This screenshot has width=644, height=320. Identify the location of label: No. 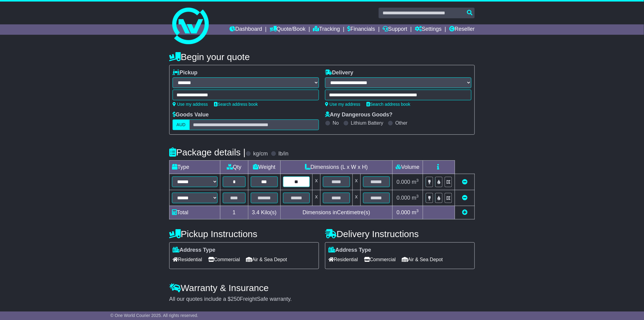
(336, 123).